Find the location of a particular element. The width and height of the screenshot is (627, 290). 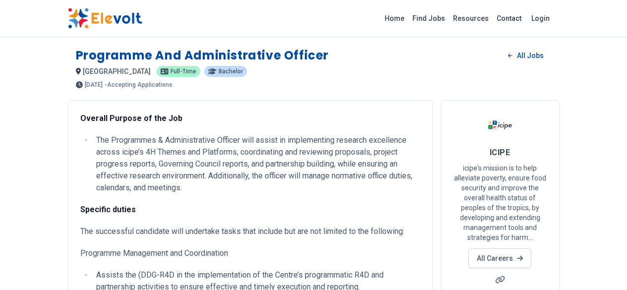

p: - Accepting Applications is located at coordinates (138, 85).